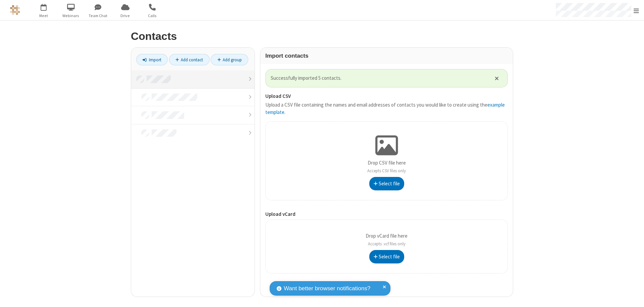 Image resolution: width=644 pixels, height=307 pixels. Describe the element at coordinates (386, 109) in the screenshot. I see `p: Upload a CSV file containing the names and email addresses of contacts you would like to create u...` at that location.